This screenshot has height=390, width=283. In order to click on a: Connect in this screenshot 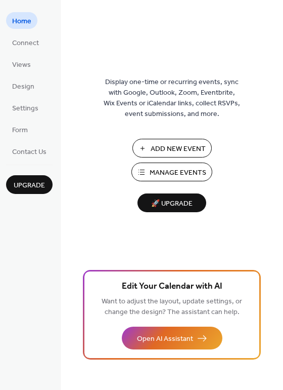, I will do `click(25, 42)`.